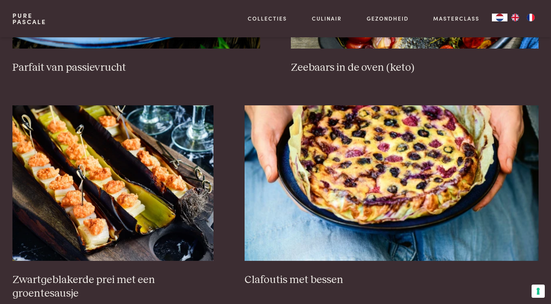  I want to click on img: Clafoutis met bessen, so click(392, 183).